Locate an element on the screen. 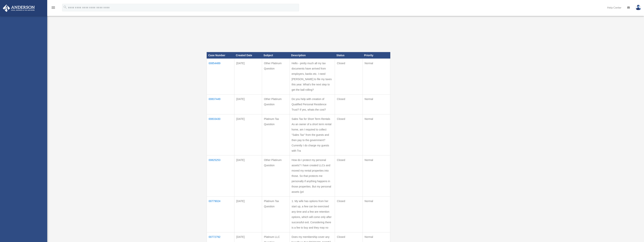 The height and width of the screenshot is (242, 644). i: menu is located at coordinates (53, 8).